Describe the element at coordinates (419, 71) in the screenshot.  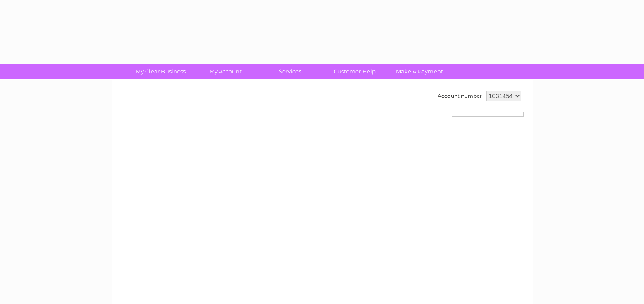
I see `a: Make A Payment` at that location.